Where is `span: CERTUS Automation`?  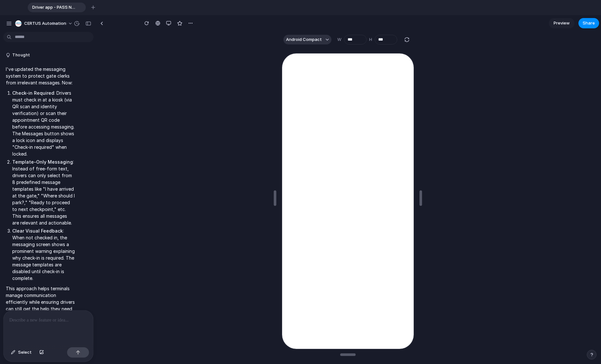 span: CERTUS Automation is located at coordinates (45, 24).